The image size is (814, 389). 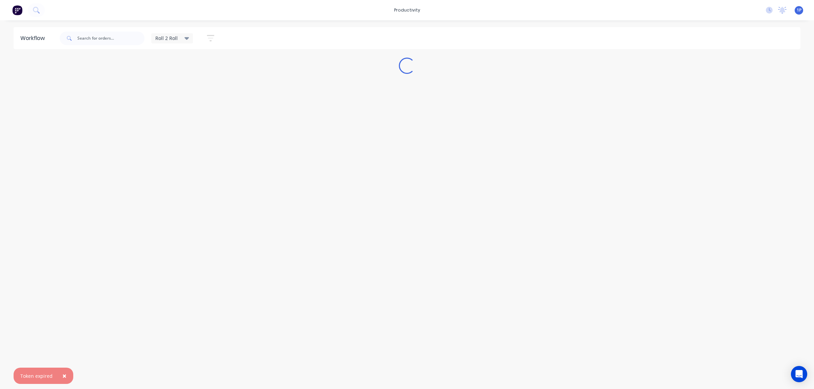 I want to click on input: Search for orders..., so click(x=111, y=38).